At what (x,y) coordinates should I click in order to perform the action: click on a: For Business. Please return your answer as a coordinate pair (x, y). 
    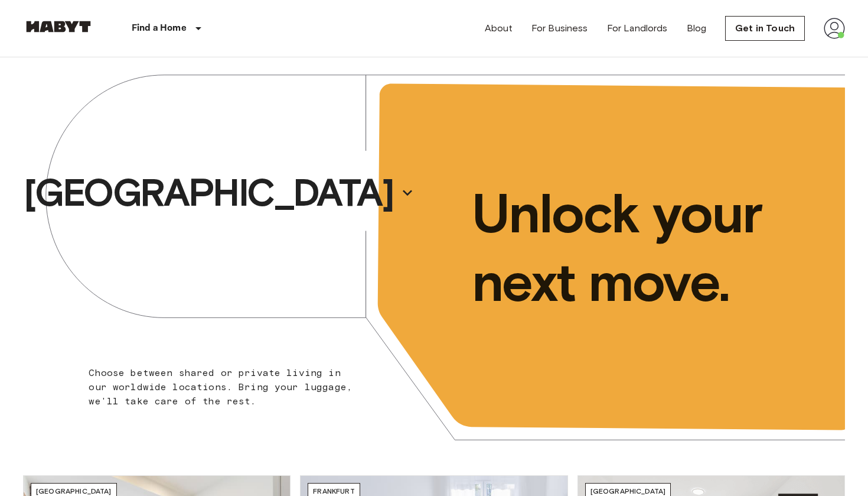
    Looking at the image, I should click on (560, 28).